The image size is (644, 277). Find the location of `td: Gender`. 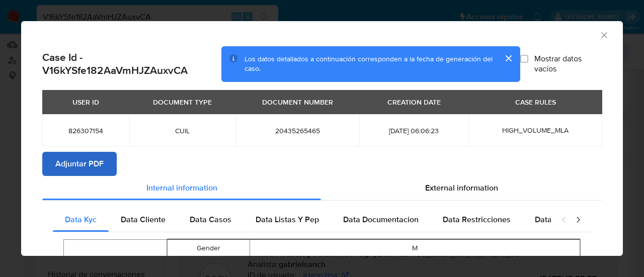

td: Gender is located at coordinates (209, 248).